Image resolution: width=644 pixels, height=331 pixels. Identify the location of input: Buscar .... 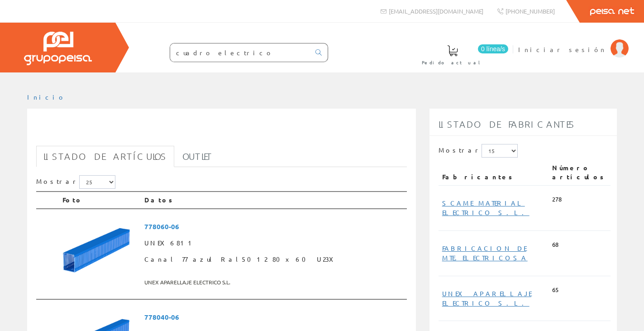
(240, 53).